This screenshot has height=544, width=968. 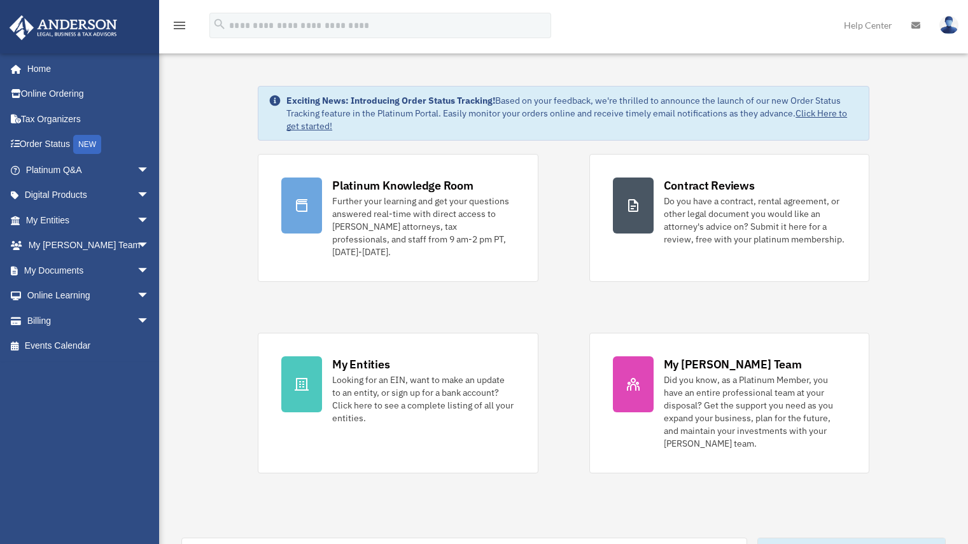 What do you see at coordinates (755, 220) in the screenshot?
I see `div: Do you have a contract, rental agreement, or other legal document you would like an attorney's ad...` at bounding box center [755, 220].